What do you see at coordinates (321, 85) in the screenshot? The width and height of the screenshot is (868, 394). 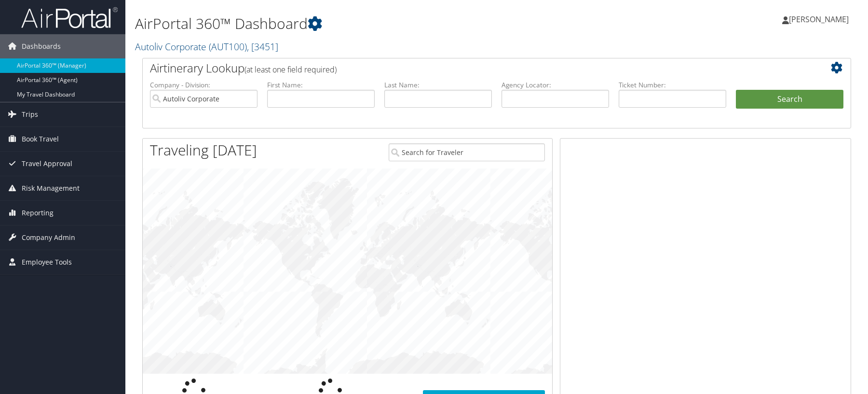 I see `label: First Name:` at bounding box center [321, 85].